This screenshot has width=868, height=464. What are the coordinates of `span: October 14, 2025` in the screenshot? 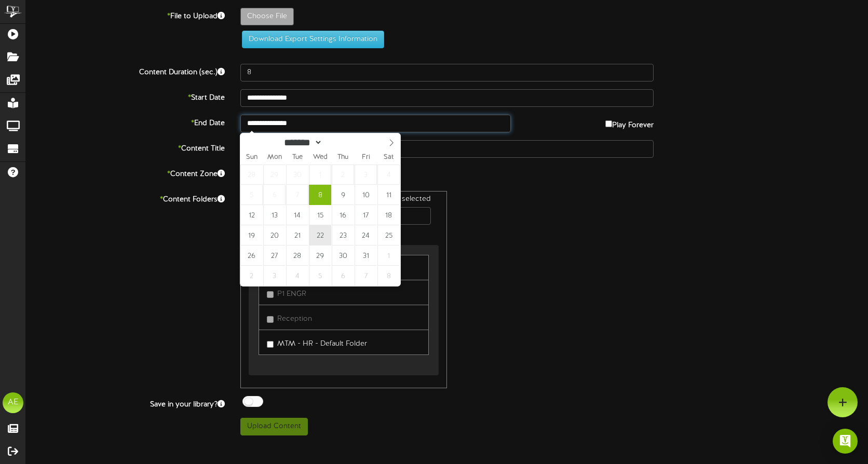 It's located at (297, 215).